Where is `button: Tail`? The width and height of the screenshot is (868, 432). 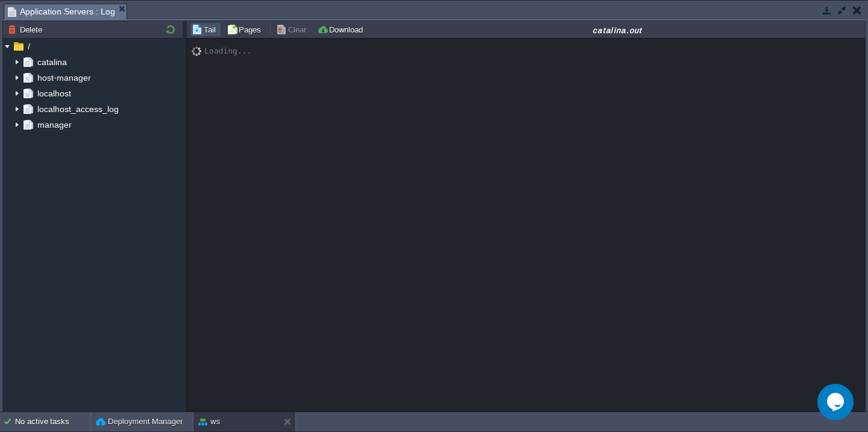
button: Tail is located at coordinates (206, 30).